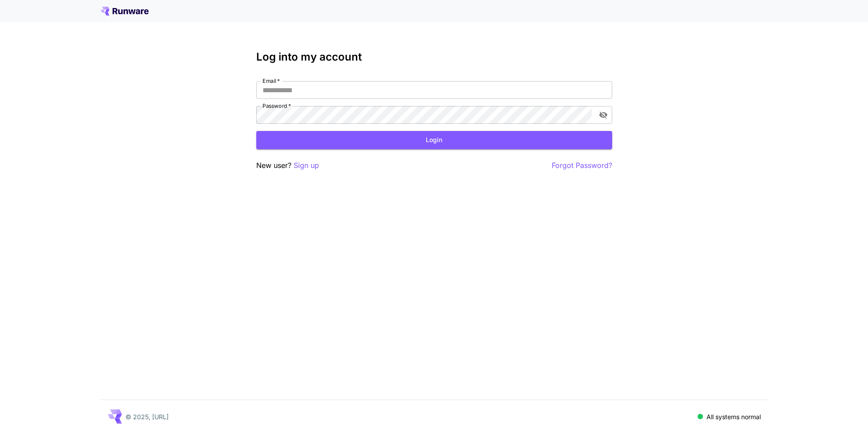 The width and height of the screenshot is (868, 433). What do you see at coordinates (277, 106) in the screenshot?
I see `label: Password` at bounding box center [277, 106].